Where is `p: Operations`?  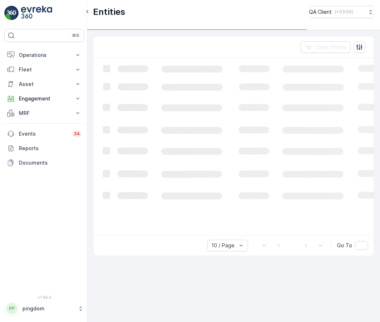
p: Operations is located at coordinates (44, 55).